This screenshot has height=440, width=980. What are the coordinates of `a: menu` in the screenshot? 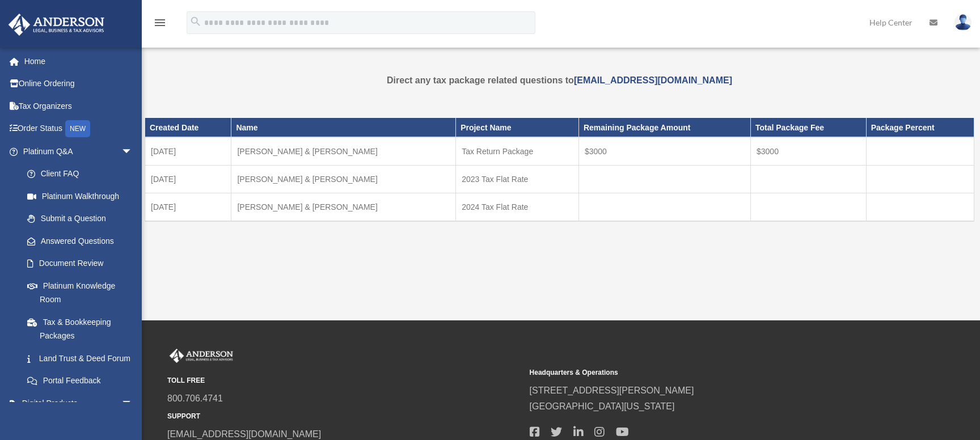 It's located at (160, 24).